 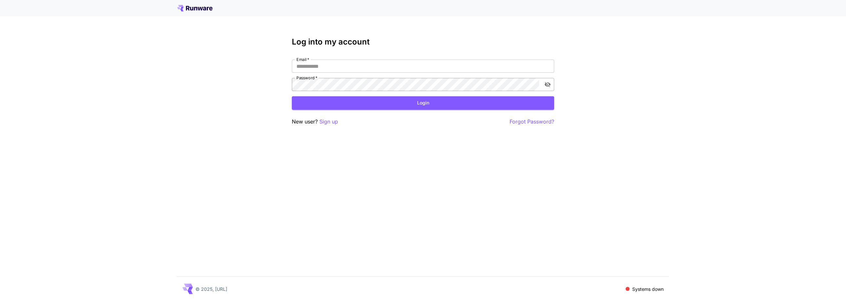 I want to click on p: Sign up, so click(x=329, y=122).